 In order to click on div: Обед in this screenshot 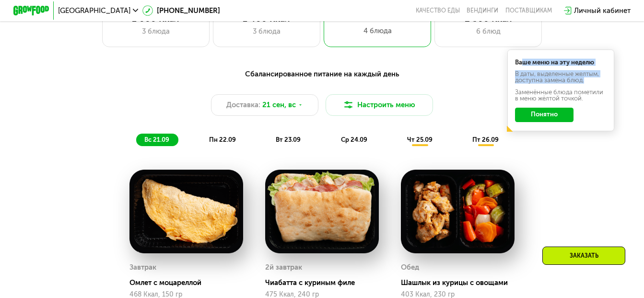, I will do `click(410, 267)`.